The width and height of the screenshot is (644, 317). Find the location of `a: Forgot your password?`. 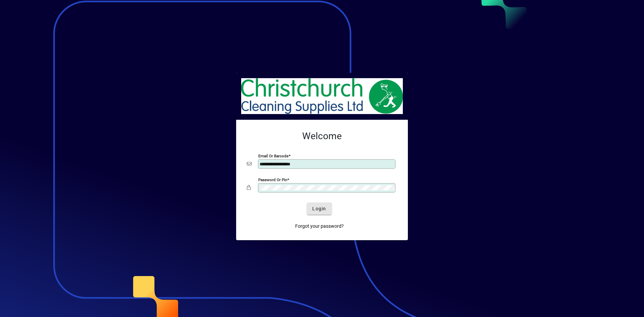

a: Forgot your password? is located at coordinates (320, 226).